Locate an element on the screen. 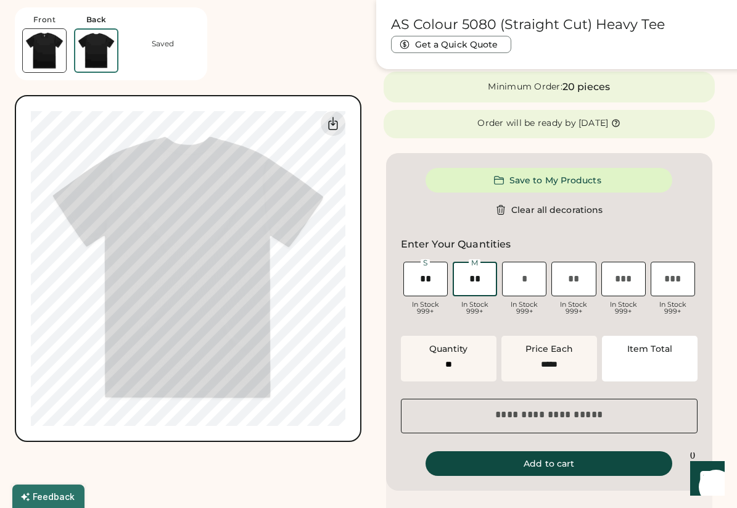 The height and width of the screenshot is (508, 737). div: Front is located at coordinates (44, 20).